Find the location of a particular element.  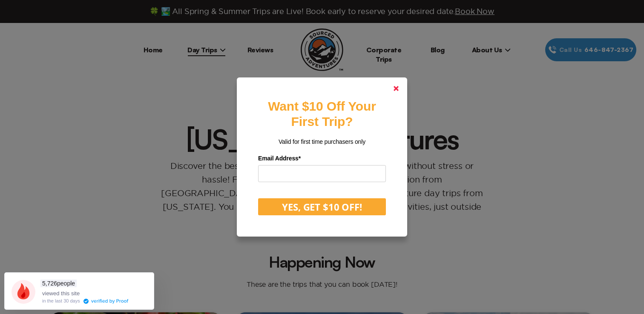

button: YES, GET $10 OFF! is located at coordinates (322, 206).